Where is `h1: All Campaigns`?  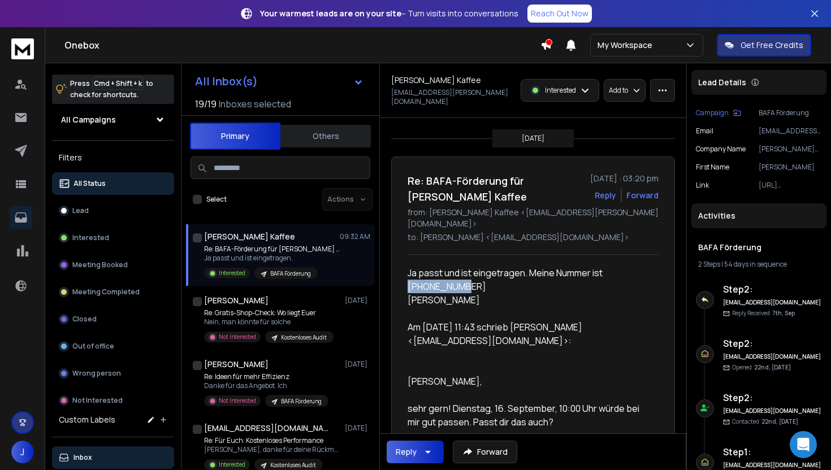
h1: All Campaigns is located at coordinates (88, 120).